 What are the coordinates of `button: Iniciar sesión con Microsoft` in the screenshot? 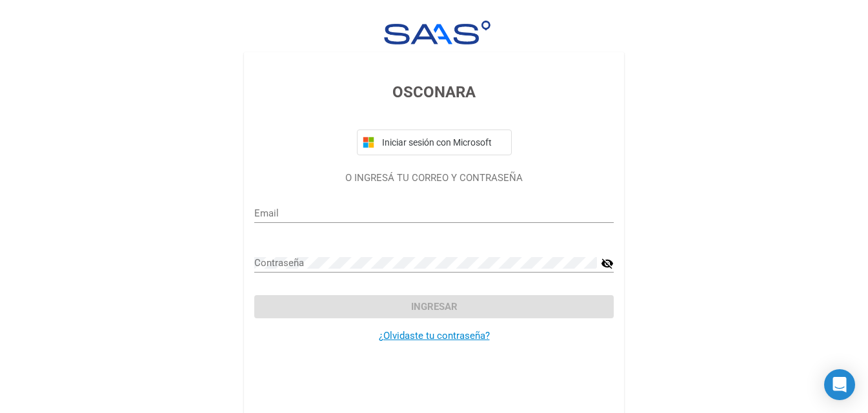 It's located at (434, 143).